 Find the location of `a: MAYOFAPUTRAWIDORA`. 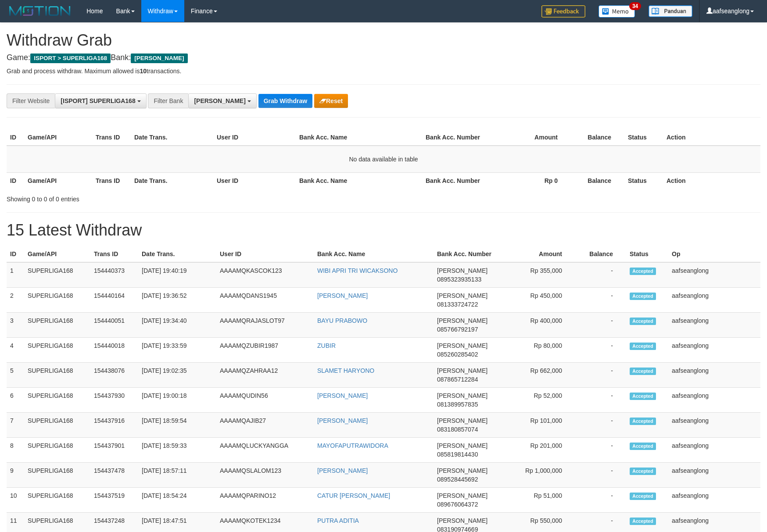

a: MAYOFAPUTRAWIDORA is located at coordinates (353, 446).